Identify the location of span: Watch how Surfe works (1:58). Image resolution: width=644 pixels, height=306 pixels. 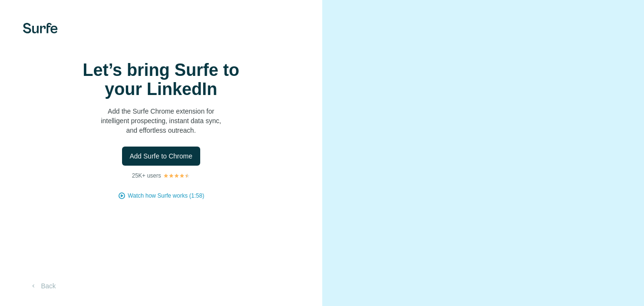
(166, 196).